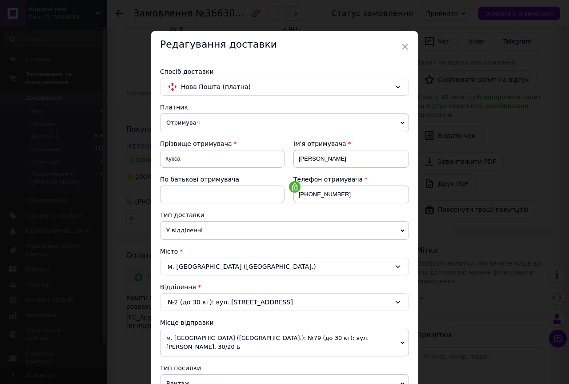 The image size is (569, 384). Describe the element at coordinates (285, 123) in the screenshot. I see `span: Отримувач` at that location.